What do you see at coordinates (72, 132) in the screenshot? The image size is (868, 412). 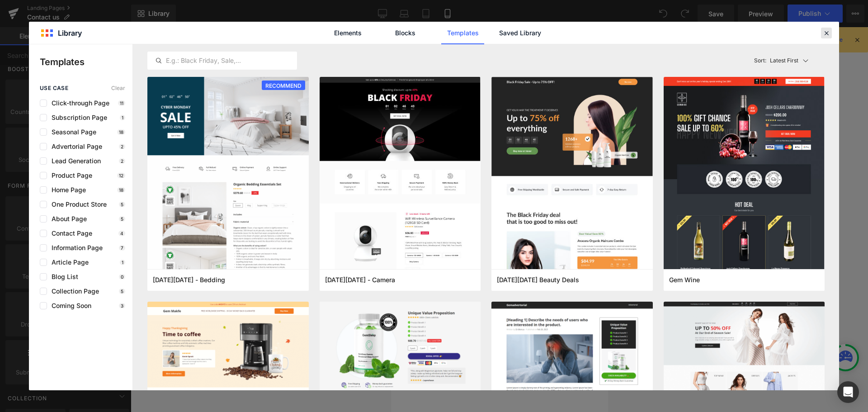 I see `span: Seasonal Page` at bounding box center [72, 132].